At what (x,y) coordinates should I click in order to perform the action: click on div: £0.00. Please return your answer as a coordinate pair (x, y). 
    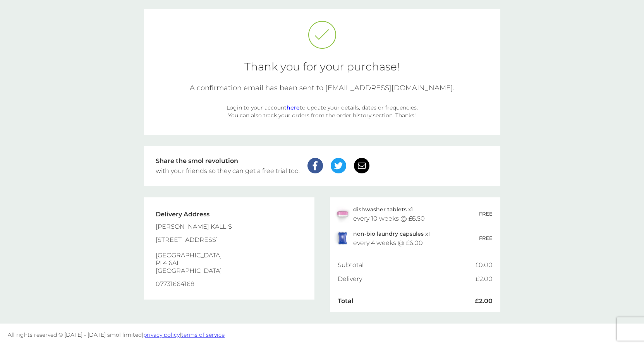
    Looking at the image, I should click on (483, 265).